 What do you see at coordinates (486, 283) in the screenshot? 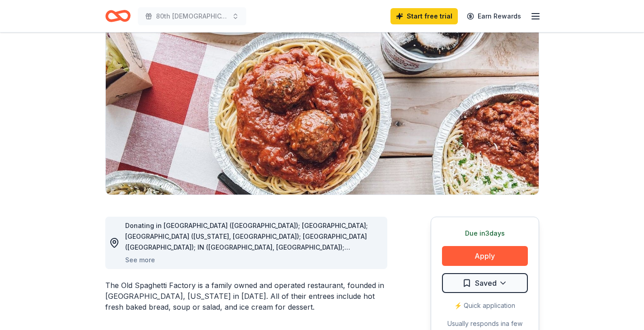
I see `span: Saved` at bounding box center [486, 283].